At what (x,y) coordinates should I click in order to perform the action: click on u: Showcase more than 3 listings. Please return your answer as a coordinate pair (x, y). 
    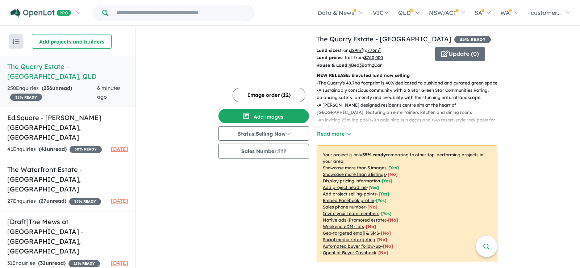
    Looking at the image, I should click on (355, 174).